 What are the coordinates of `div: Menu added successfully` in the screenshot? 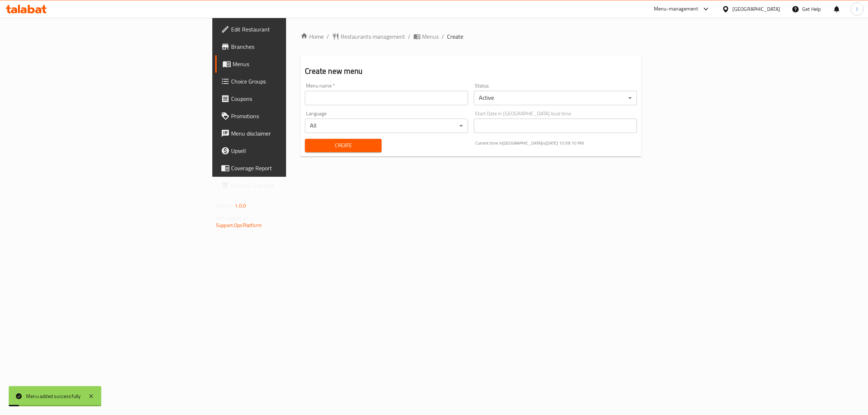 It's located at (54, 396).